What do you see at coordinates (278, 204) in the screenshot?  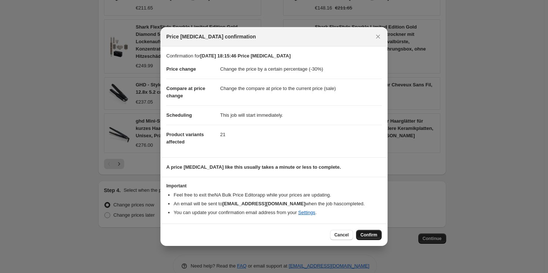 I see `li: An email will be sent to when the job has completed .` at bounding box center [278, 204].